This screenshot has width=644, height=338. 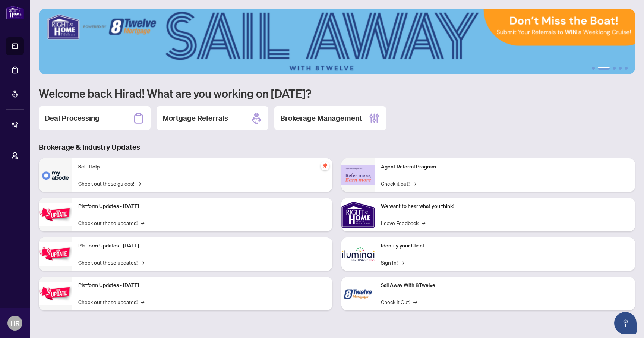 What do you see at coordinates (399, 302) in the screenshot?
I see `a: Check it Out!→` at bounding box center [399, 302].